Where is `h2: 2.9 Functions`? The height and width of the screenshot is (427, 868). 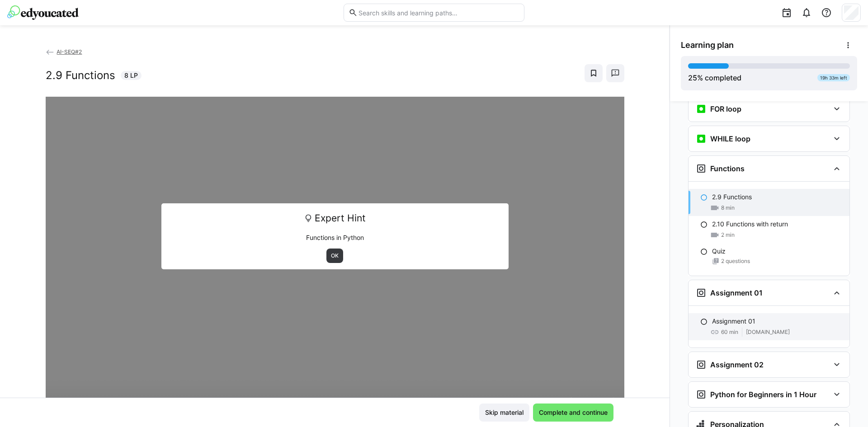
h2: 2.9 Functions is located at coordinates (80, 76).